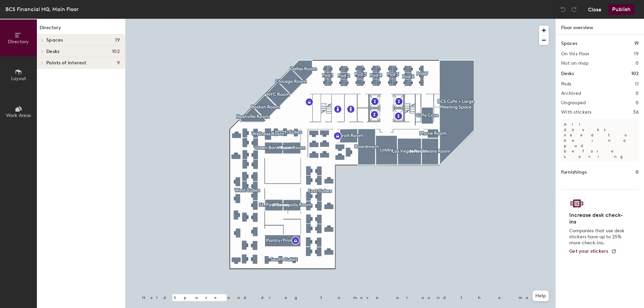 The height and width of the screenshot is (308, 644). What do you see at coordinates (569, 44) in the screenshot?
I see `h1: Spaces` at bounding box center [569, 44].